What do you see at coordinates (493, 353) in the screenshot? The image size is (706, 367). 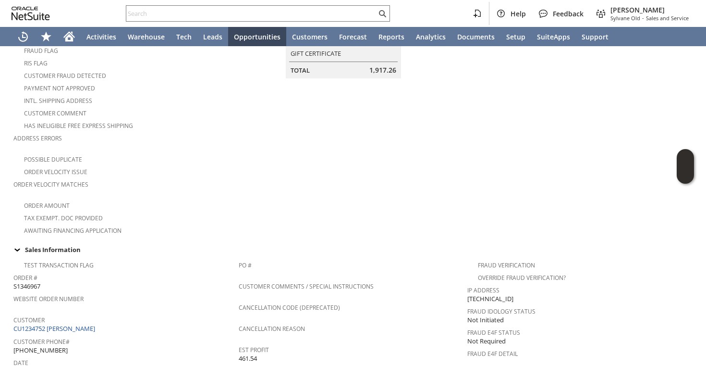 I see `a: Fraud E4F Detail` at bounding box center [493, 353].